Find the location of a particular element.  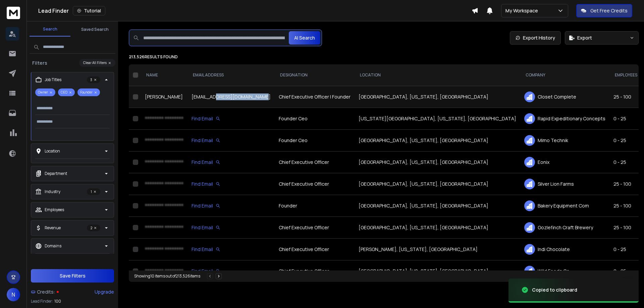

th: EMAIL ADDRESS is located at coordinates (231, 75).